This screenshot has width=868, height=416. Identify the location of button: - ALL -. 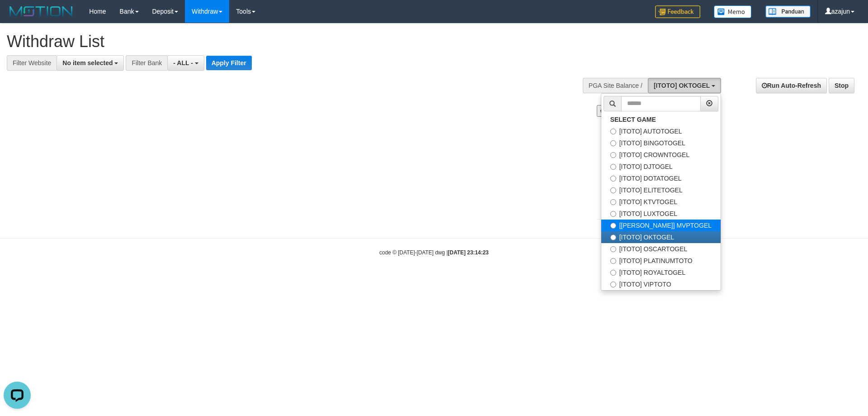
(186, 63).